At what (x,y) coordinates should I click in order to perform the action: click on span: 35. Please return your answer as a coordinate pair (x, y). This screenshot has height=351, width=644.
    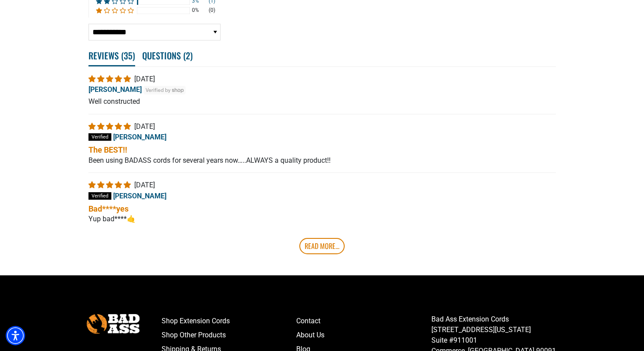
    Looking at the image, I should click on (128, 55).